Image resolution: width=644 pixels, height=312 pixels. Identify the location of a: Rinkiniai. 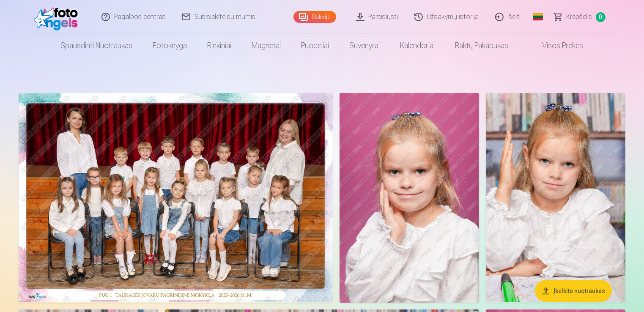
(220, 46).